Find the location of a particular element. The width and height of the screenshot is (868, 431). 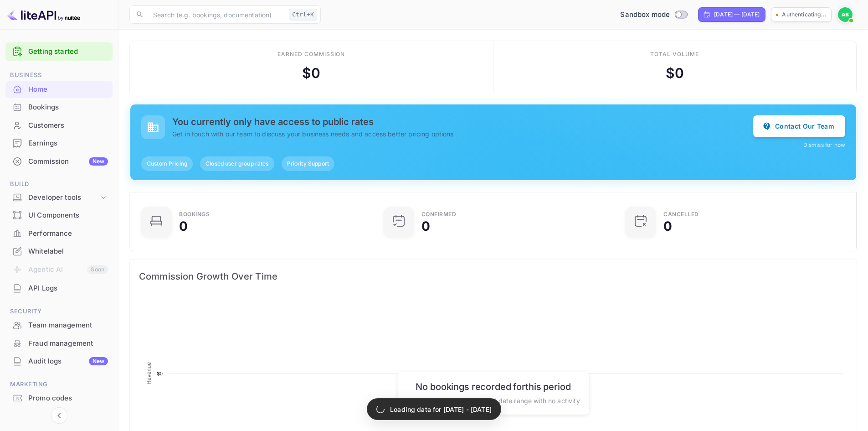

span: Marketing is located at coordinates (59, 384).